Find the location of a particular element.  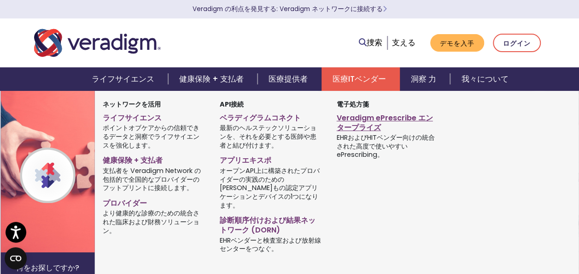

img: Veradigm ネットワーク is located at coordinates (75, 171).